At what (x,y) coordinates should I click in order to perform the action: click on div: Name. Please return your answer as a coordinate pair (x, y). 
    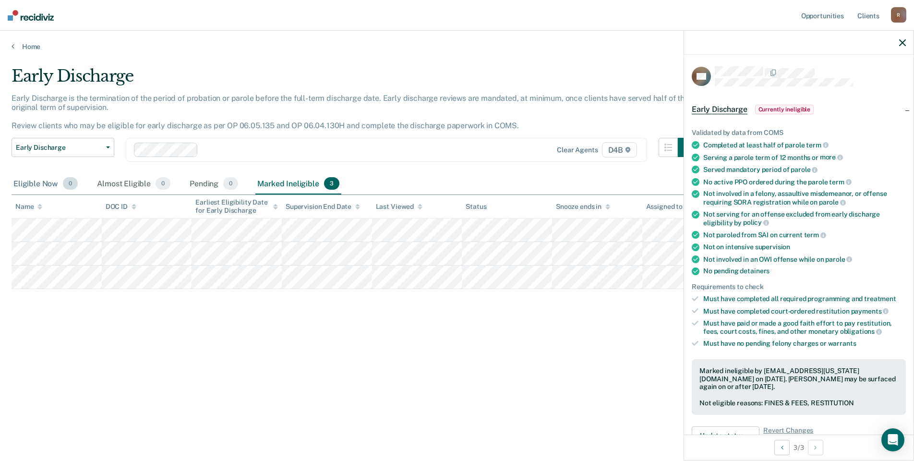
    Looking at the image, I should click on (29, 206).